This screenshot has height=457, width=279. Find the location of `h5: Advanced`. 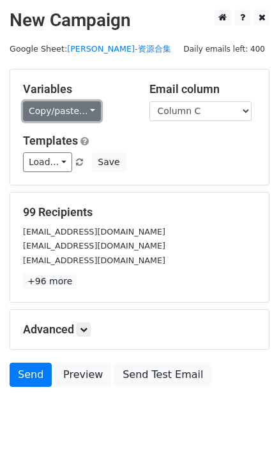

h5: Advanced is located at coordinates (139, 330).